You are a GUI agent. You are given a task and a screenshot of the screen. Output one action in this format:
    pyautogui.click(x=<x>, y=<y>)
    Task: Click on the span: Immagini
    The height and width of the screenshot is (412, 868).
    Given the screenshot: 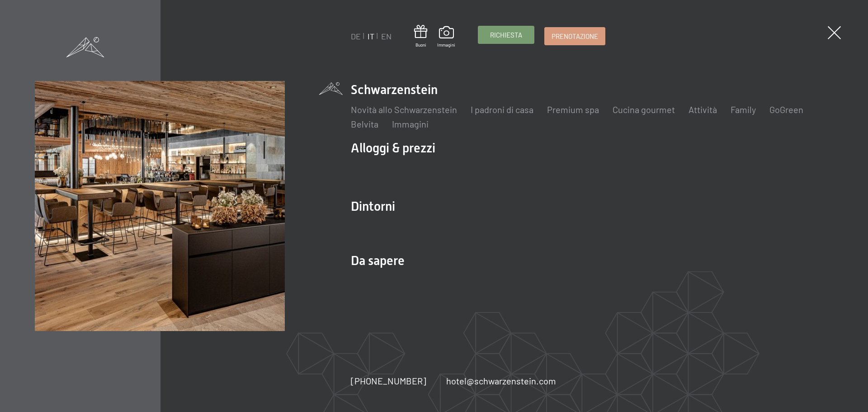 What is the action you would take?
    pyautogui.click(x=446, y=44)
    